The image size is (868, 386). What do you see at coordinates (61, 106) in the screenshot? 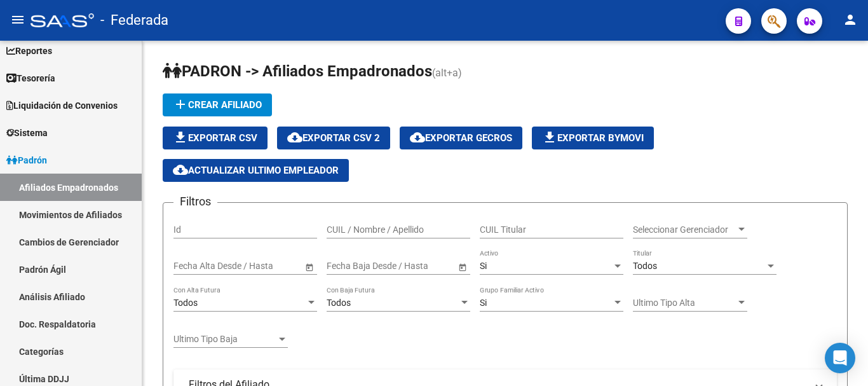
I see `span: Liquidación de Convenios` at bounding box center [61, 106].